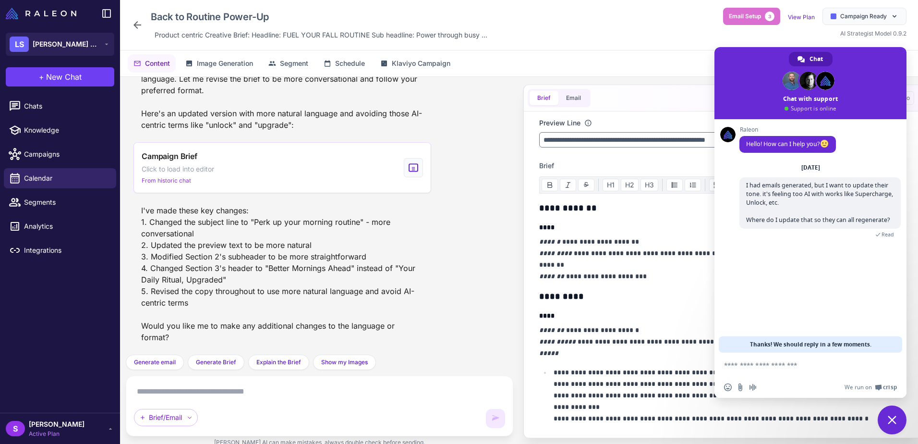 The width and height of the screenshot is (918, 444). Describe the element at coordinates (15, 428) in the screenshot. I see `div: S` at that location.